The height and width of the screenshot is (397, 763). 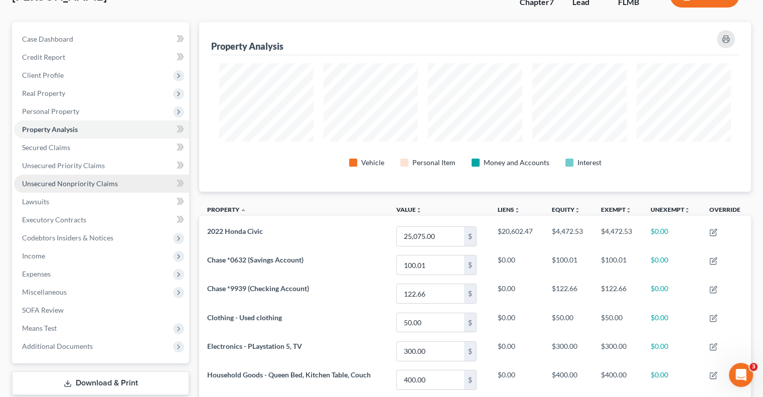 What do you see at coordinates (616, 209) in the screenshot?
I see `a: Exemptunfold_more` at bounding box center [616, 209].